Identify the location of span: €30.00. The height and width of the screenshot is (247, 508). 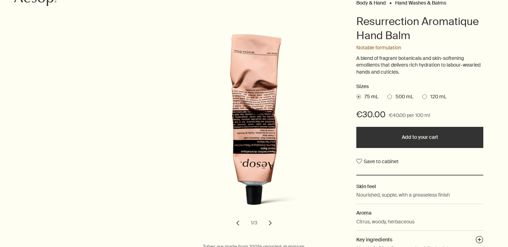
(370, 115).